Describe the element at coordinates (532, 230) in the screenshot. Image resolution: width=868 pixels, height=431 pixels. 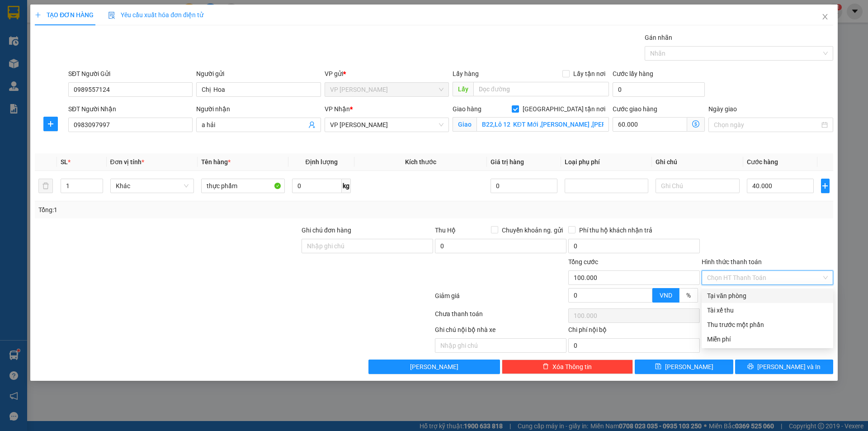
I see `span: Chuyển khoản ng. gửi` at that location.